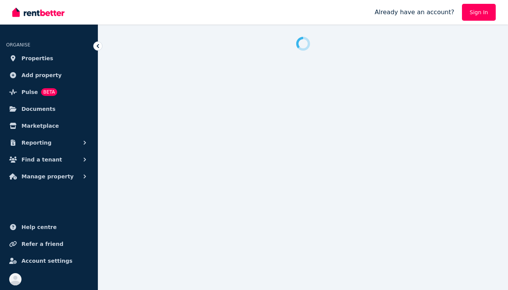 The image size is (508, 290). What do you see at coordinates (414, 12) in the screenshot?
I see `span: Already have an account?` at bounding box center [414, 12].